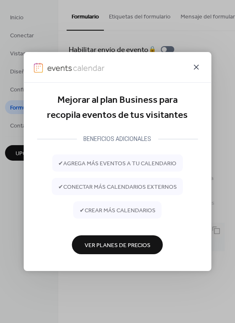  What do you see at coordinates (76, 68) in the screenshot?
I see `img: logo-type` at bounding box center [76, 68].